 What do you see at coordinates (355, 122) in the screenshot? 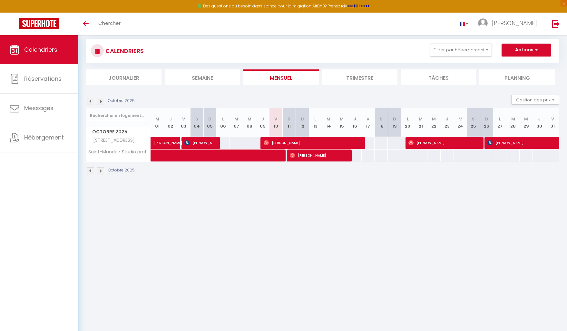
I see `th: 16` at bounding box center [355, 122].